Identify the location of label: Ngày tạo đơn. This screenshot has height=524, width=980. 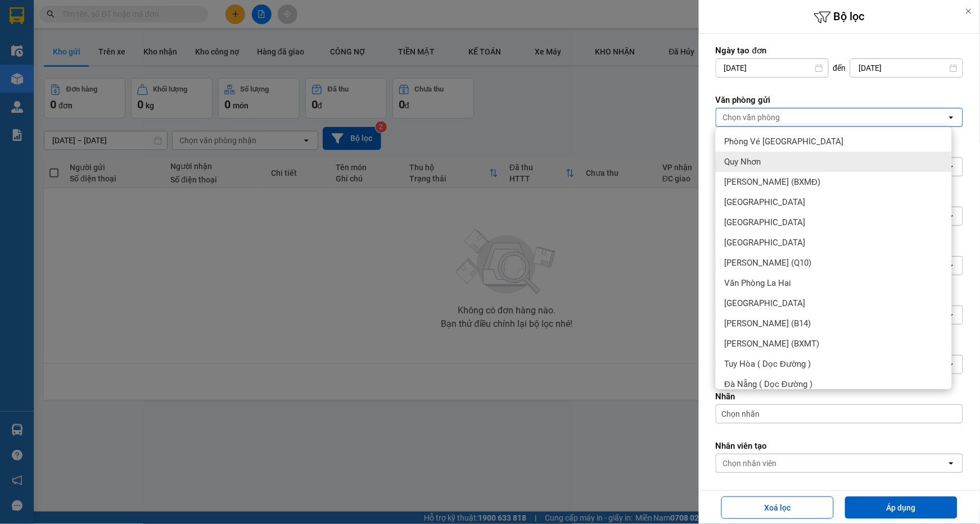
(840, 50).